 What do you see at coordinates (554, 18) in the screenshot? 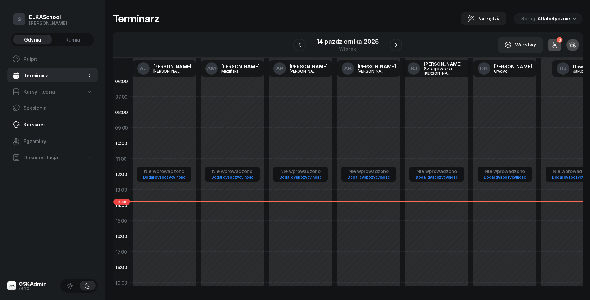
I see `span: Alfabetycznie` at bounding box center [554, 18].